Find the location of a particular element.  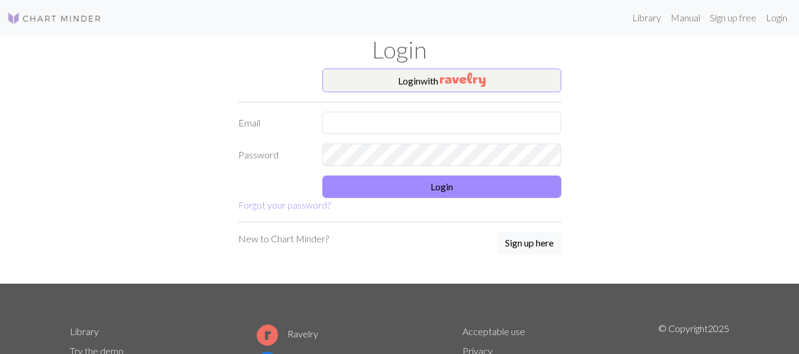

a: Sign up free is located at coordinates (733, 18).